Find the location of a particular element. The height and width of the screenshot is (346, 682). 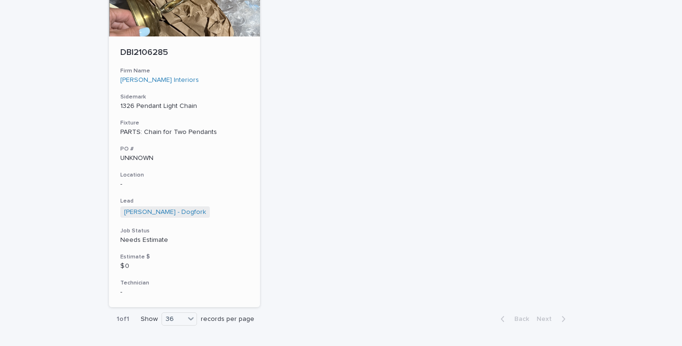

p: 1326 Pendant Light Chain is located at coordinates (184, 106).